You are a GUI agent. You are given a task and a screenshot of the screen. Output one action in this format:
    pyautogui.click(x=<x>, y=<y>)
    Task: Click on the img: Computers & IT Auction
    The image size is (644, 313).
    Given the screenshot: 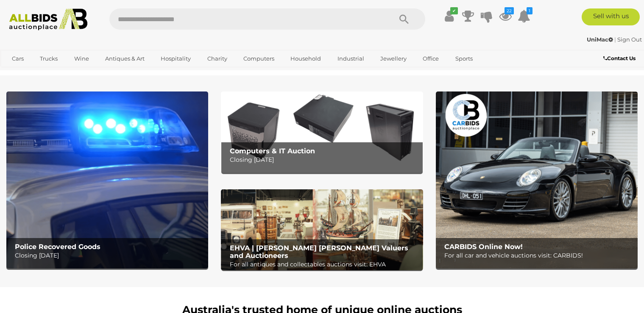 What is the action you would take?
    pyautogui.click(x=322, y=132)
    